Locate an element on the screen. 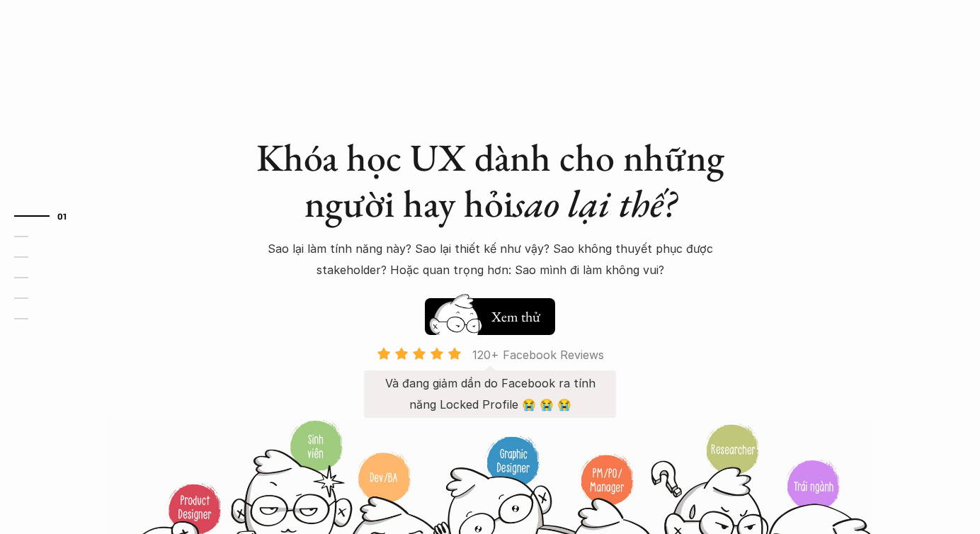 The width and height of the screenshot is (980, 534). em: sao lại thế? is located at coordinates (595, 203).